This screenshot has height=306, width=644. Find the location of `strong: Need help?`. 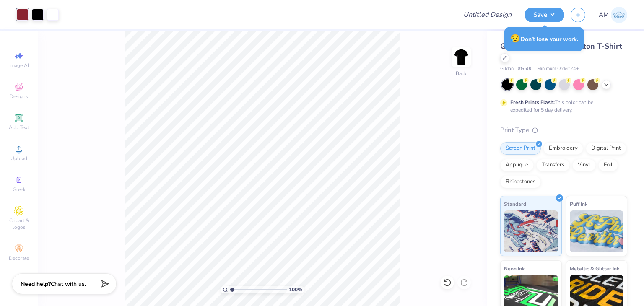

strong: Need help? is located at coordinates (36, 284).